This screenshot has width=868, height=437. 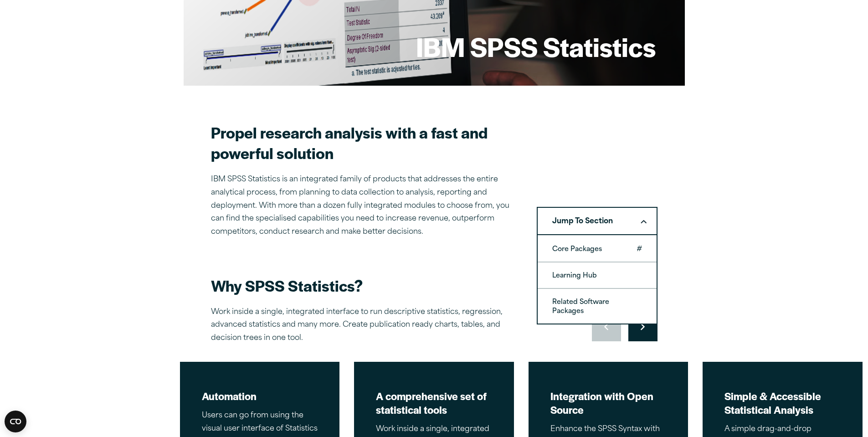 What do you see at coordinates (370, 326) in the screenshot?
I see `p: Work inside a single, integrated interface to run descriptive statistics, regression, advanced st...` at bounding box center [370, 326].